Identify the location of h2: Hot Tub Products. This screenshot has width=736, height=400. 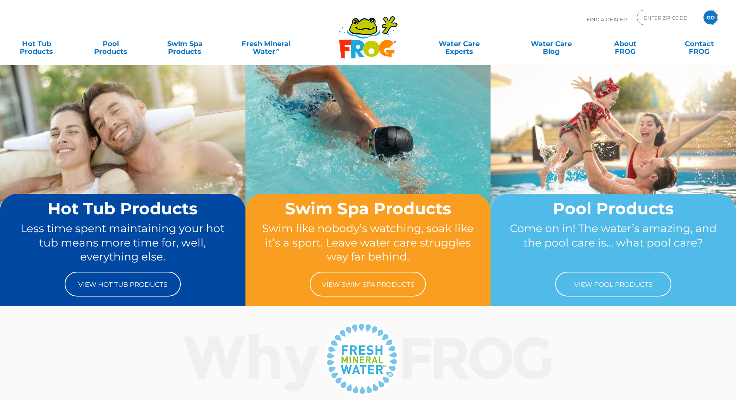
(123, 208).